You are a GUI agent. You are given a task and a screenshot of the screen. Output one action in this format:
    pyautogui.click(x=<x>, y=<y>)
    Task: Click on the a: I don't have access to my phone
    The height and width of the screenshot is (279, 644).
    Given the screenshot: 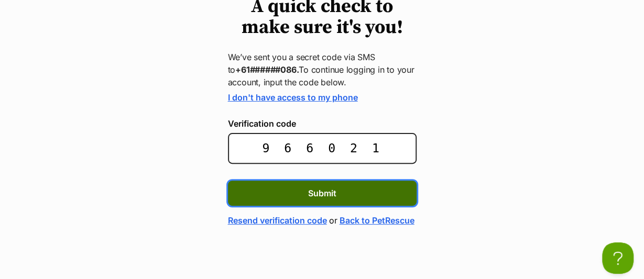 What is the action you would take?
    pyautogui.click(x=293, y=97)
    